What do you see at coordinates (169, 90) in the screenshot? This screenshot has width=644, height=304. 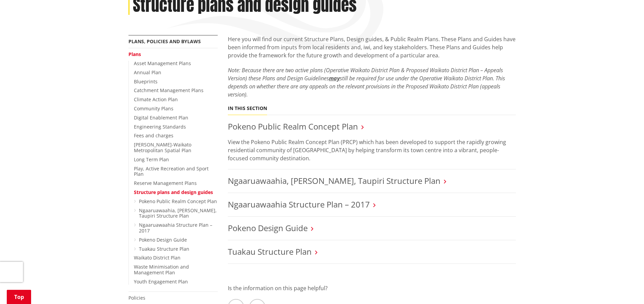 I see `a: Catchment Management Plans` at bounding box center [169, 90].